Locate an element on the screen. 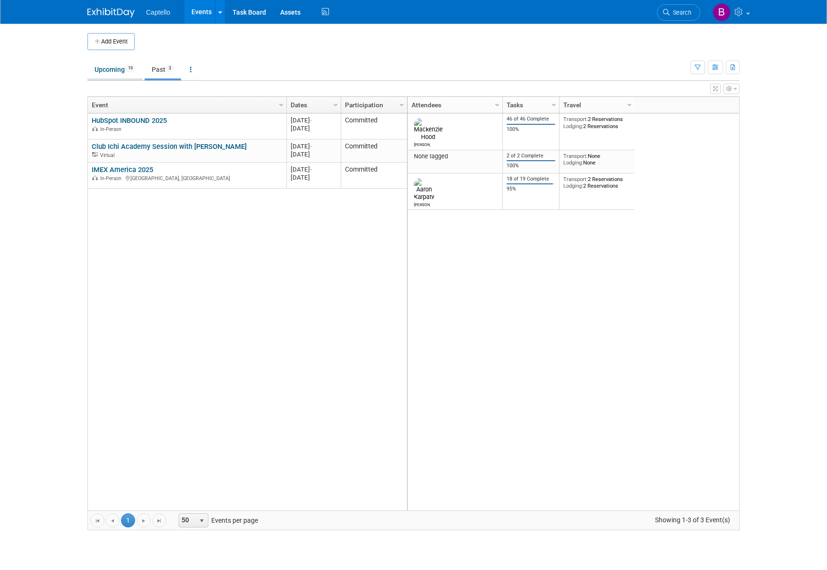 The height and width of the screenshot is (570, 827). div: Aaron Karpaty is located at coordinates (422, 204).